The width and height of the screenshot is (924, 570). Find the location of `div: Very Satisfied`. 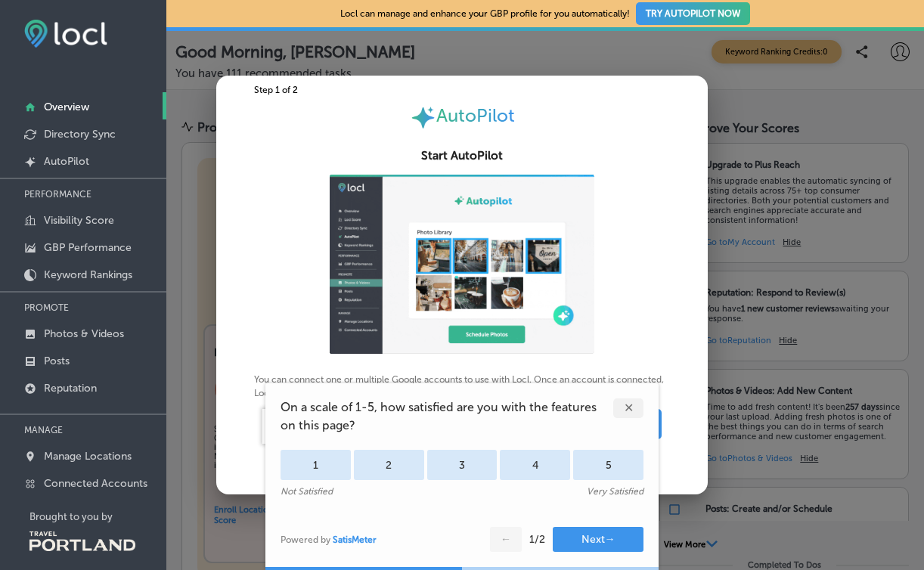

div: Very Satisfied is located at coordinates (615, 491).